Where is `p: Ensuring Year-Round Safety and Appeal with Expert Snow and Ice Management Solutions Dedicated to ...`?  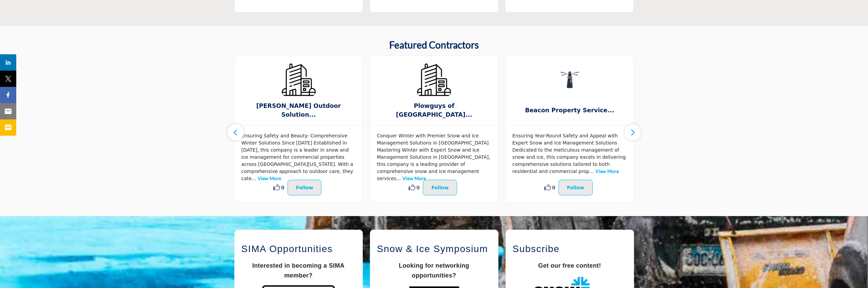 p: Ensuring Year-Round Safety and Appeal with Expert Snow and Ice Management Solutions Dedicated to ... is located at coordinates (570, 154).